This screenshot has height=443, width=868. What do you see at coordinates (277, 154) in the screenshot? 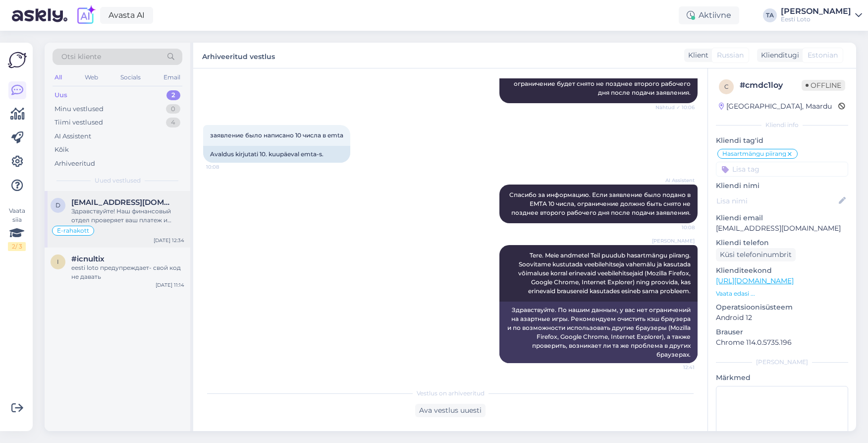
I see `div: Avaldus kirjutati 10. kuupäeval emta-s.` at bounding box center [277, 154].